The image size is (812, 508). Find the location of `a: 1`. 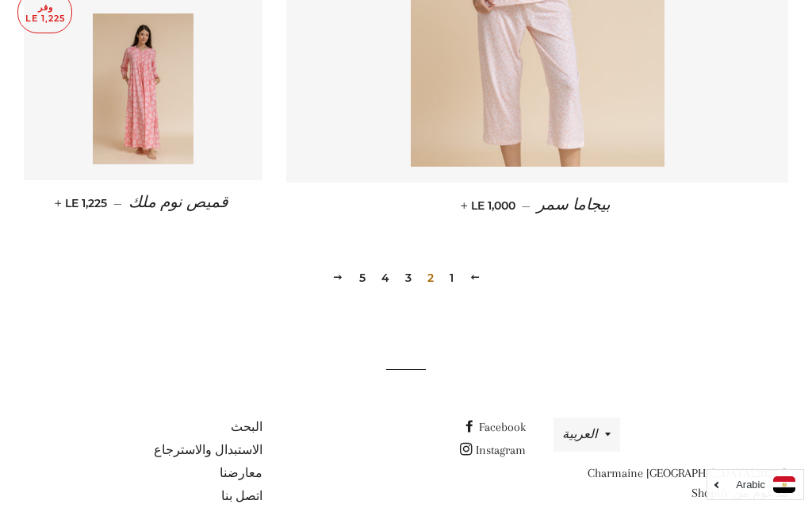

a: 1 is located at coordinates (451, 278).